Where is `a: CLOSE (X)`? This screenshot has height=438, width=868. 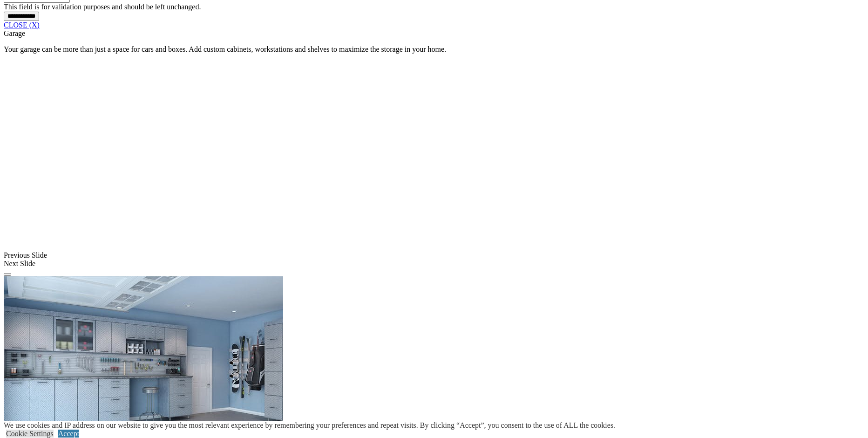 a: CLOSE (X) is located at coordinates (21, 24).